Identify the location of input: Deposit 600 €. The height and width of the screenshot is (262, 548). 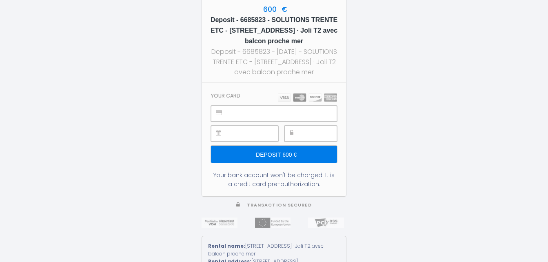
(274, 154).